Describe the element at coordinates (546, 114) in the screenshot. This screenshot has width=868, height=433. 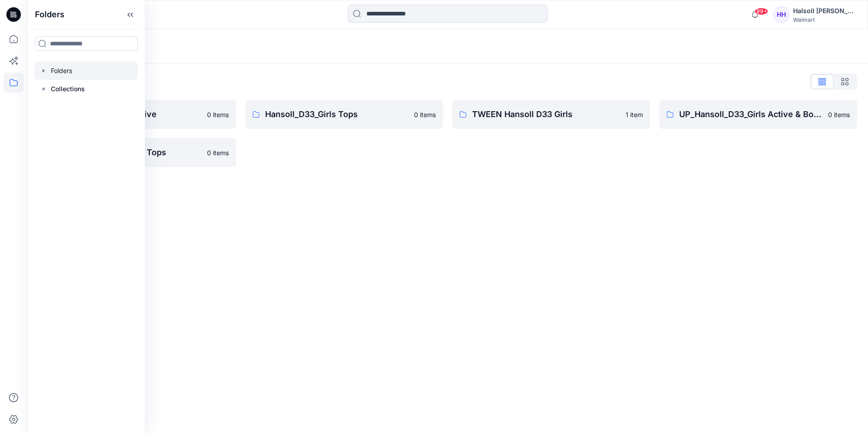
I see `p: TWEEN Hansoll D33 Girls` at that location.